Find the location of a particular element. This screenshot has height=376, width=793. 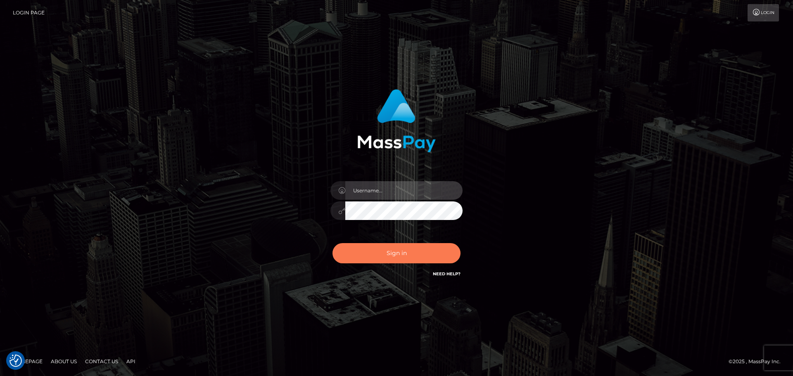

a: Homepage is located at coordinates (27, 361).